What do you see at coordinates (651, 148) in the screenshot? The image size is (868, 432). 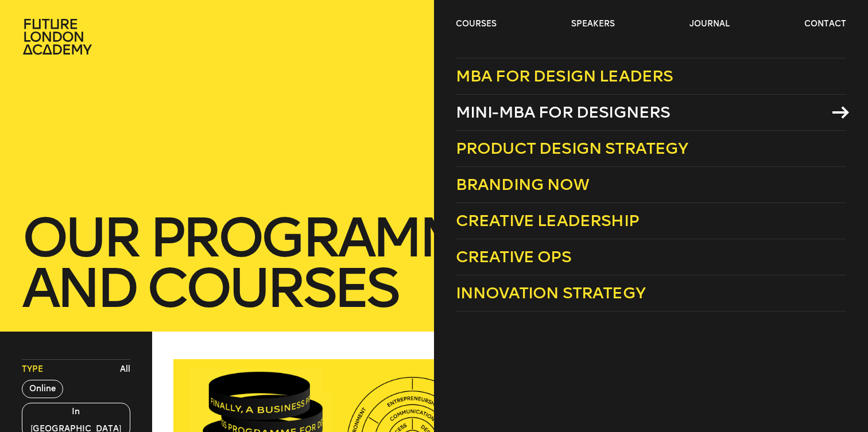 I see `a: Product Design Strategy` at bounding box center [651, 148].